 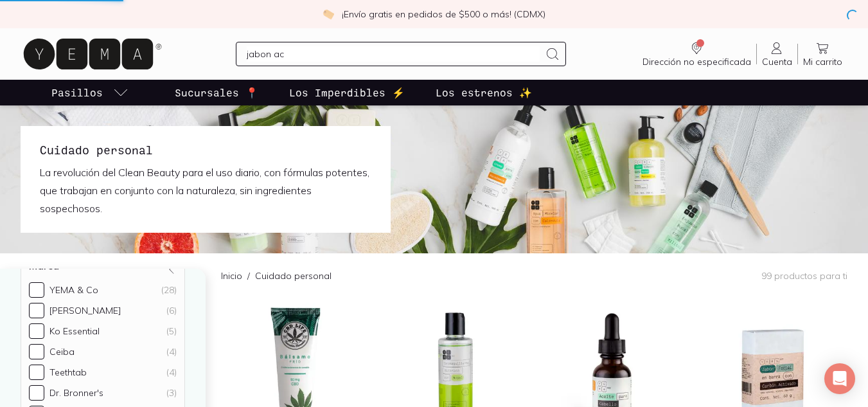 What do you see at coordinates (74, 290) in the screenshot?
I see `div: YEMA & Co` at bounding box center [74, 290].